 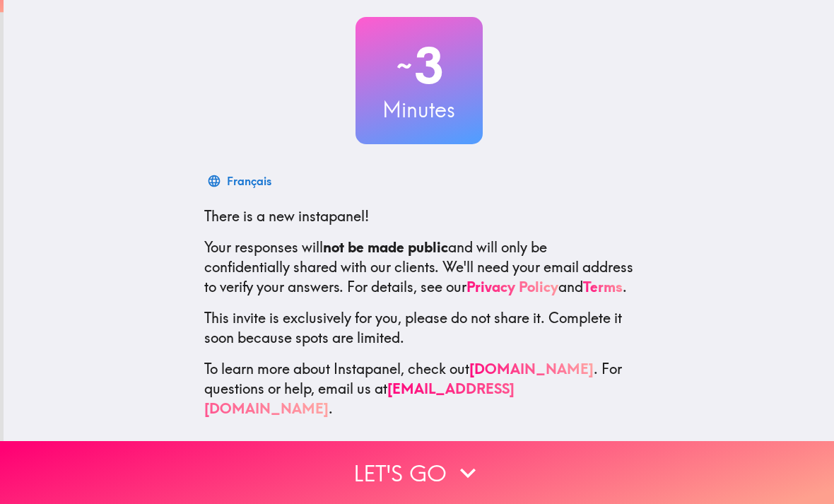 I want to click on p: To learn more about Instapanel, check out . For questions or help, email us at ., so click(x=419, y=388).